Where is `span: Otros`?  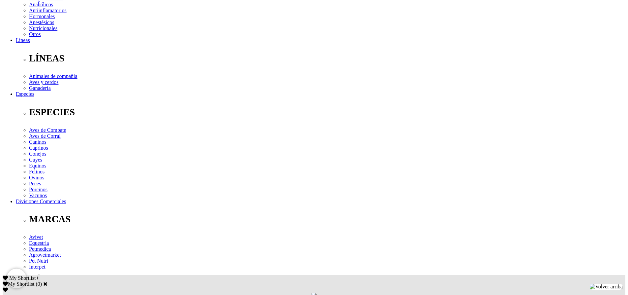
span: Otros is located at coordinates (35, 34).